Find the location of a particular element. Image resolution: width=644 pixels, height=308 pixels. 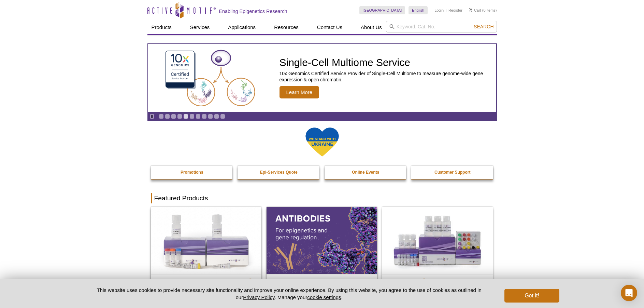

input: Keyword, Cat. No. is located at coordinates (441, 26).